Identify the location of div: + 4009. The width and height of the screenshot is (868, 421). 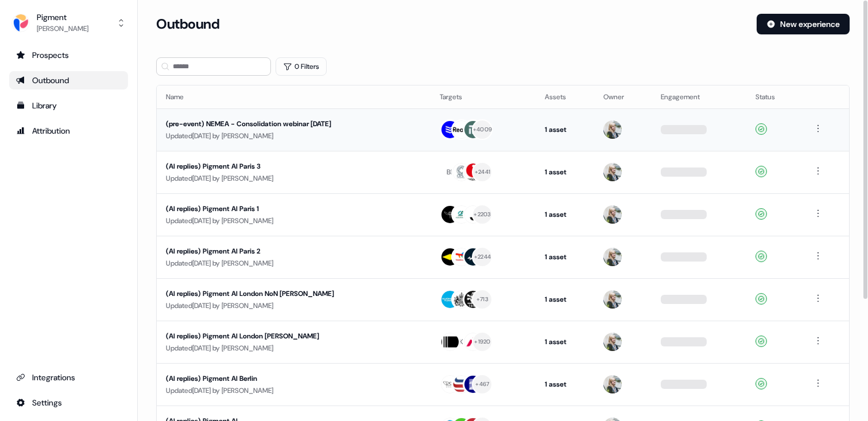
(483, 130).